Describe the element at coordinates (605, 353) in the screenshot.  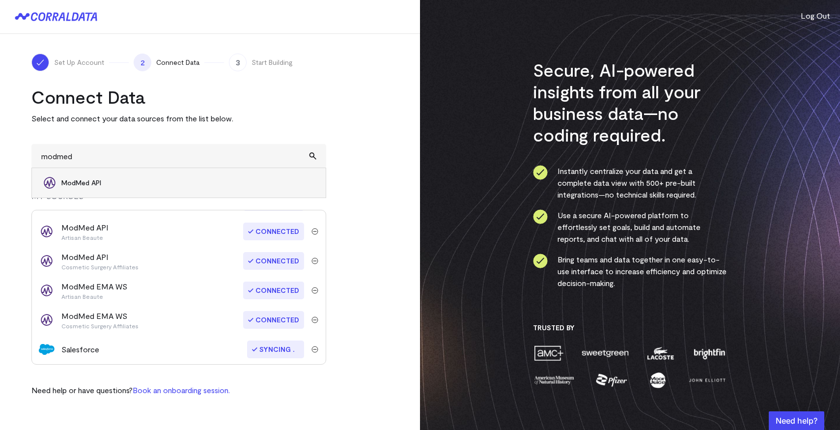
I see `img: sweetgreen-1d1fb32c.png` at that location.